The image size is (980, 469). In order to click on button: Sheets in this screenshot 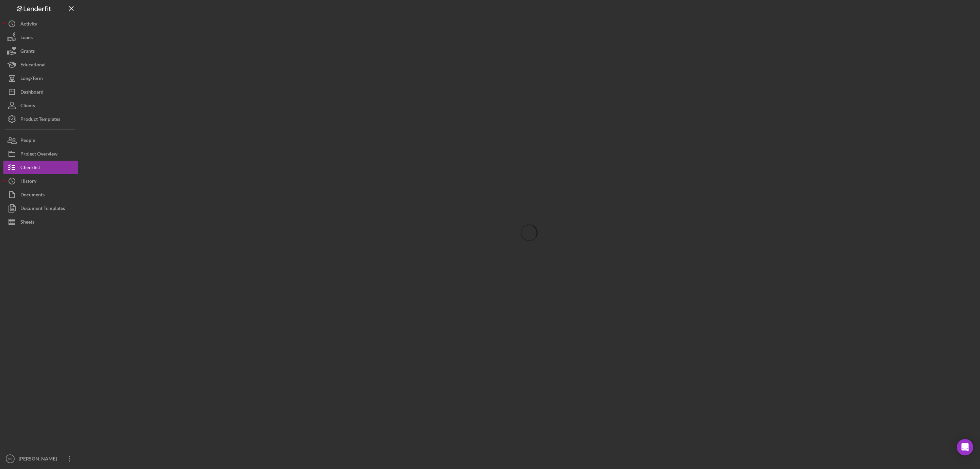, I will do `click(41, 222)`.